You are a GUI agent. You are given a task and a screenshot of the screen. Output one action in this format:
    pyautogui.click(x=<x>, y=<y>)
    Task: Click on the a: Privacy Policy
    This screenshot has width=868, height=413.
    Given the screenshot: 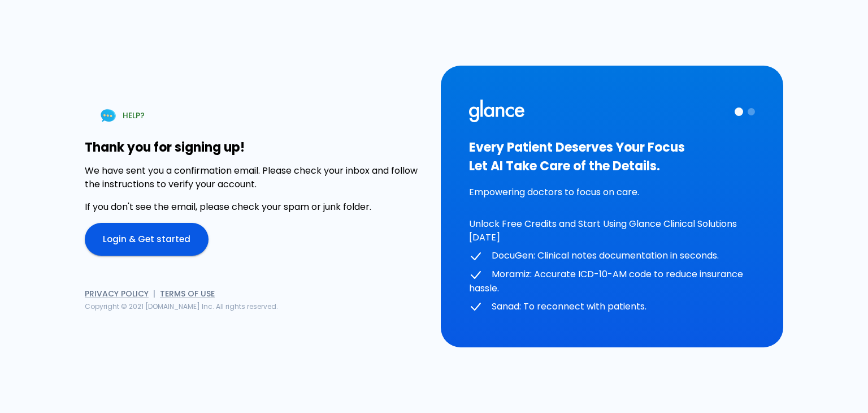 What is the action you would take?
    pyautogui.click(x=116, y=293)
    